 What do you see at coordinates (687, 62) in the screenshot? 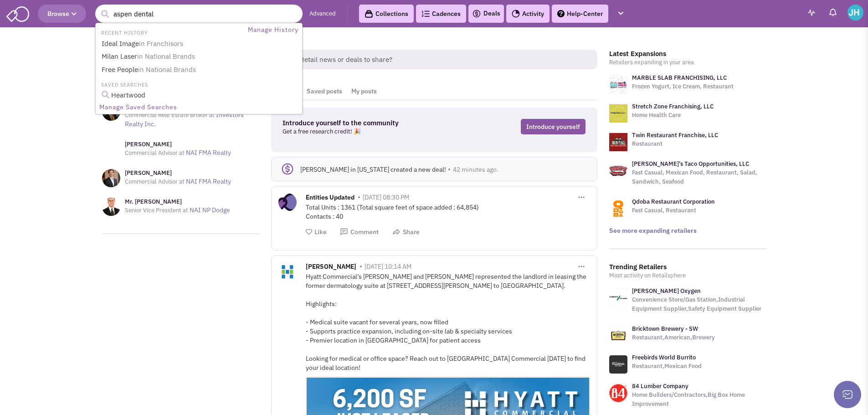
I see `p: Retailers expanding in your area` at bounding box center [687, 62].